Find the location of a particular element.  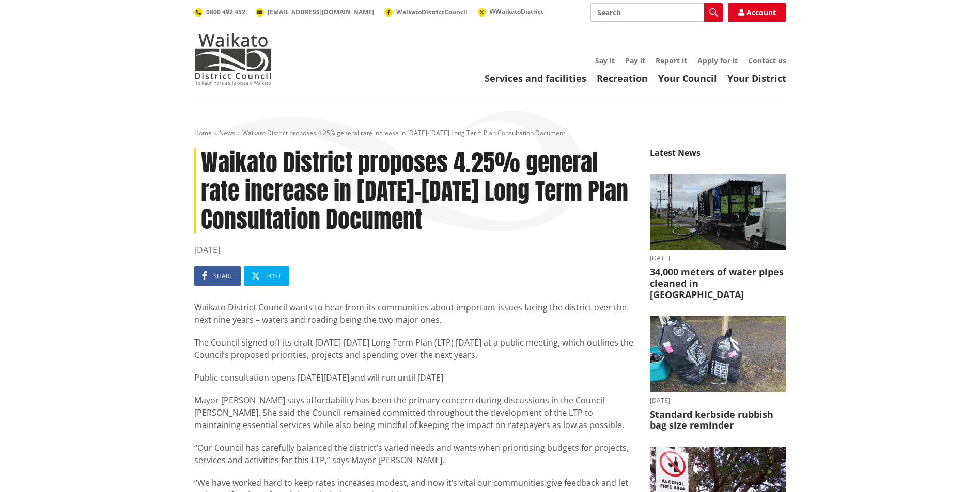

span: Share is located at coordinates (223, 277).